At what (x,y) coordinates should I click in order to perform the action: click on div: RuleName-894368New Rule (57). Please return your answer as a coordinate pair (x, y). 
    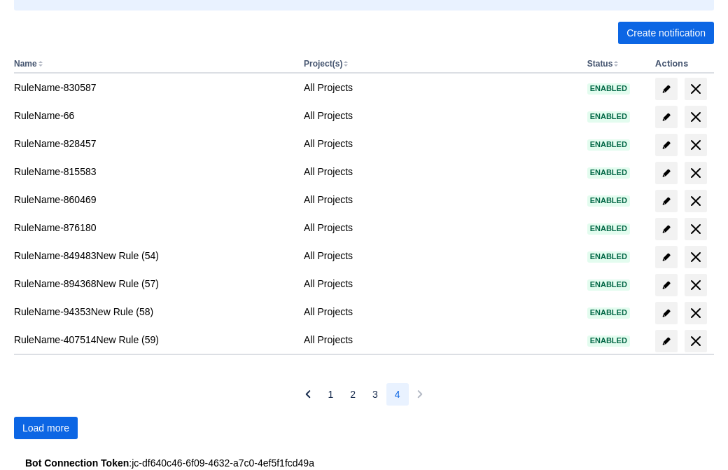
    Looking at the image, I should click on (153, 284).